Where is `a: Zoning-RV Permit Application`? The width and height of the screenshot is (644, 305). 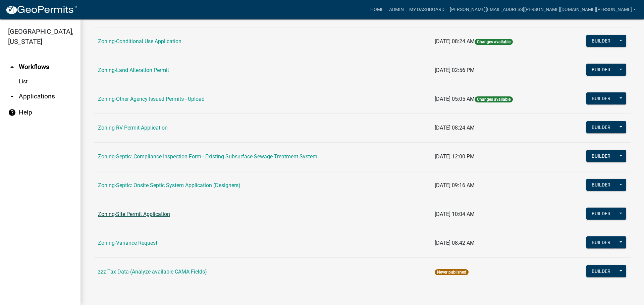
a: Zoning-RV Permit Application is located at coordinates (133, 128).